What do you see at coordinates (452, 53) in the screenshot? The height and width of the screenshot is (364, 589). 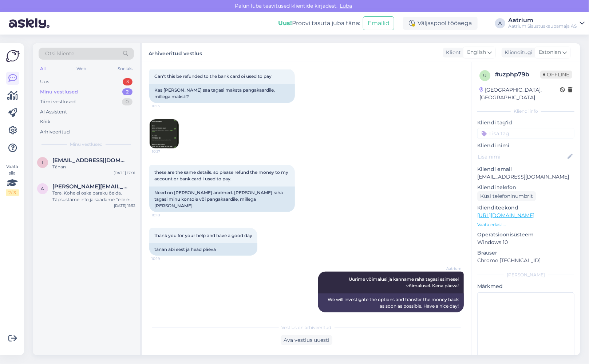 I see `div: Klient` at bounding box center [452, 53].